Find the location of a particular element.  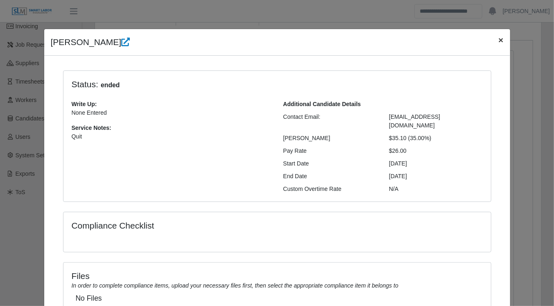

i: In order to complete compliance items, upload your necessary files first, then select the appropr... is located at coordinates (235, 285).